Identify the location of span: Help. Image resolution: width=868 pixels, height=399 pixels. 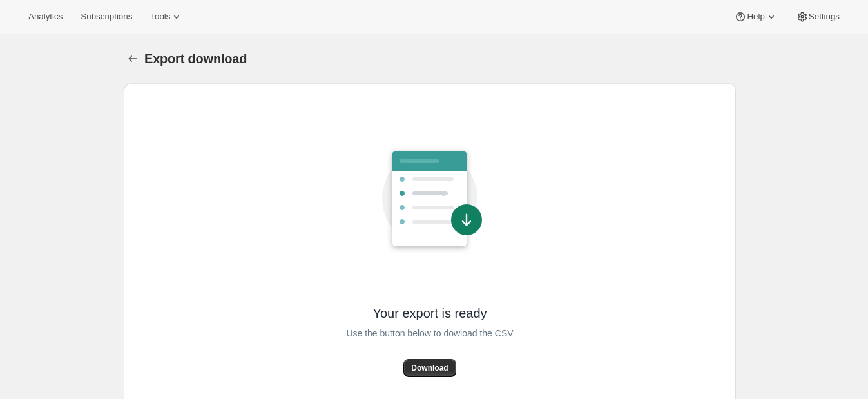
(755, 16).